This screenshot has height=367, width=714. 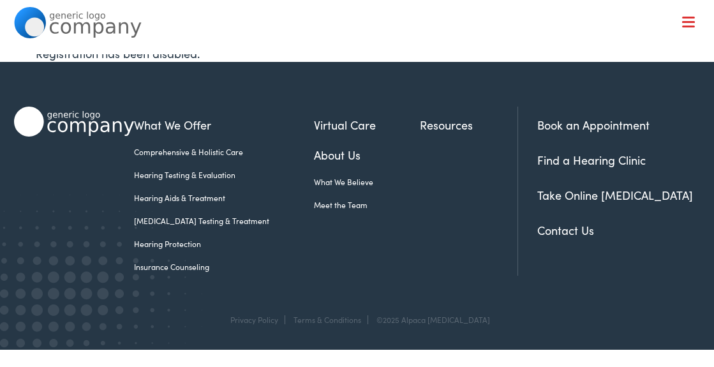 I want to click on a: Meet the Team, so click(x=367, y=205).